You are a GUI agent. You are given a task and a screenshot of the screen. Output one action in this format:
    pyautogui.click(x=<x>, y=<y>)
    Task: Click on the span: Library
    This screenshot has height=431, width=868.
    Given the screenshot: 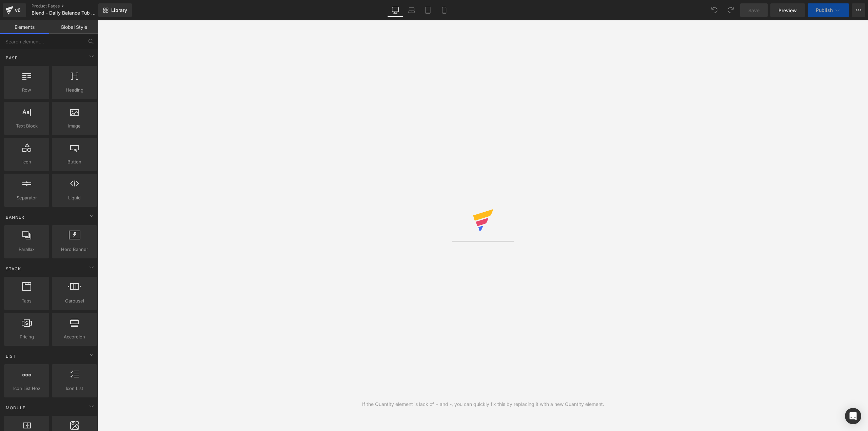 What is the action you would take?
    pyautogui.click(x=119, y=10)
    